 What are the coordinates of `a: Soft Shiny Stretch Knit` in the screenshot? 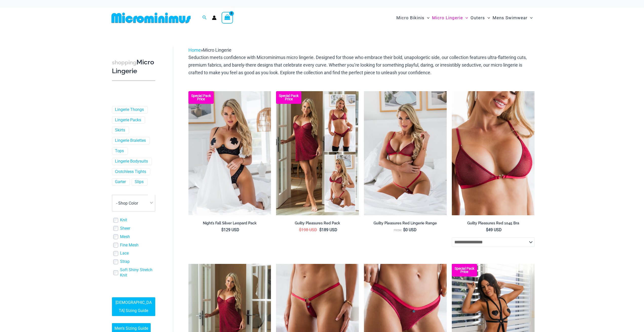 It's located at (138, 273).